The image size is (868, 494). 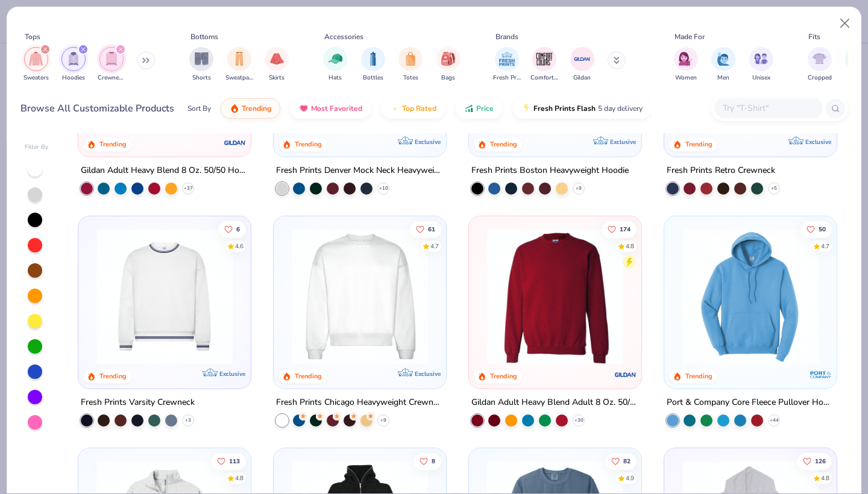 I want to click on div: filter for Crewnecks, so click(x=111, y=64).